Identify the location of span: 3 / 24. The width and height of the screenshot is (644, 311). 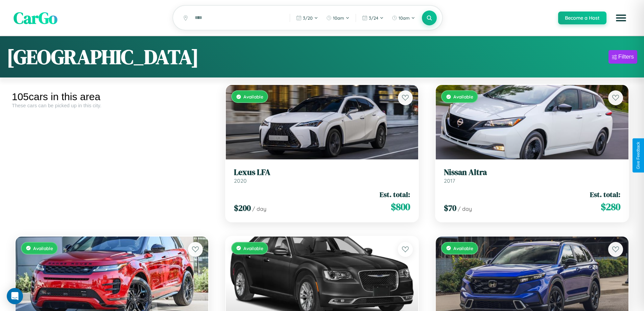
(373, 18).